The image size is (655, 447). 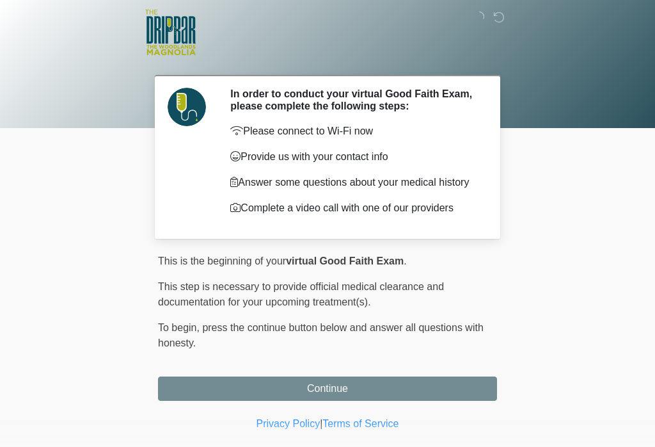 What do you see at coordinates (222, 261) in the screenshot?
I see `span: This is the beginning of your` at bounding box center [222, 261].